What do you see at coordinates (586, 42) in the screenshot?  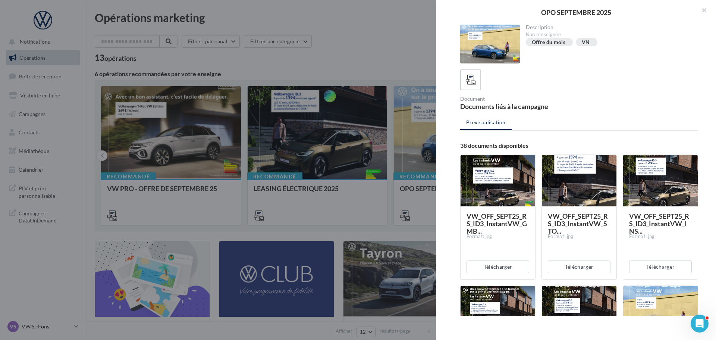 I see `div: VN` at bounding box center [586, 42].